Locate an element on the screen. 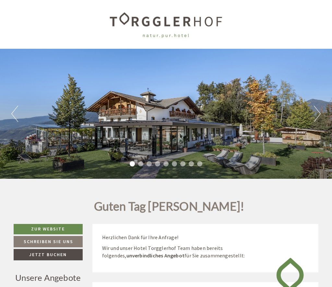  a: Zur Website is located at coordinates (48, 229).